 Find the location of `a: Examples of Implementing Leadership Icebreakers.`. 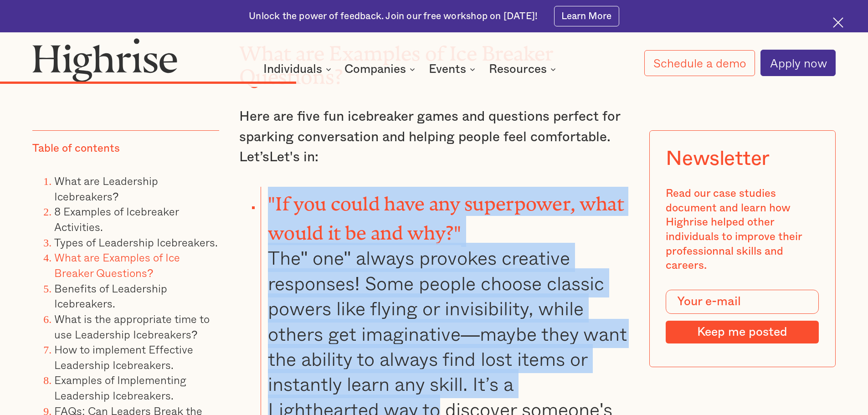

a: Examples of Implementing Leadership Icebreakers. is located at coordinates (120, 387).